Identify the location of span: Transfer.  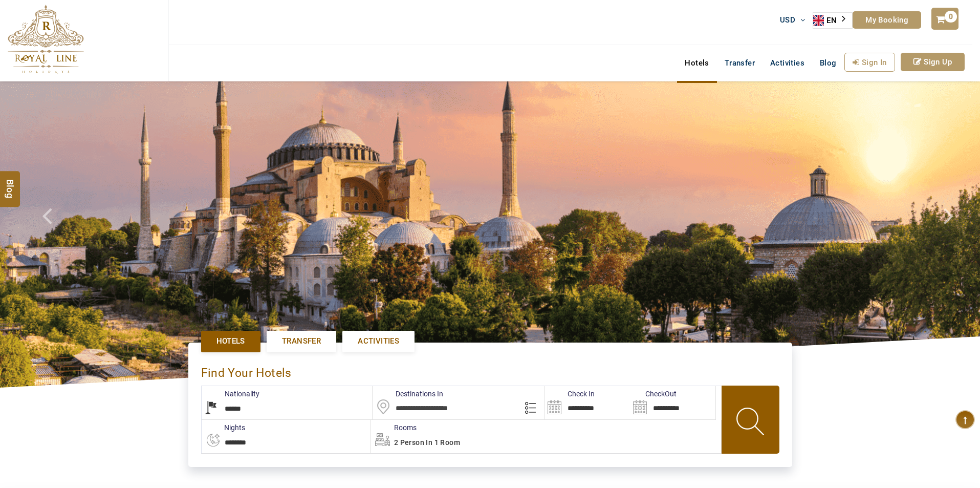
(302, 341).